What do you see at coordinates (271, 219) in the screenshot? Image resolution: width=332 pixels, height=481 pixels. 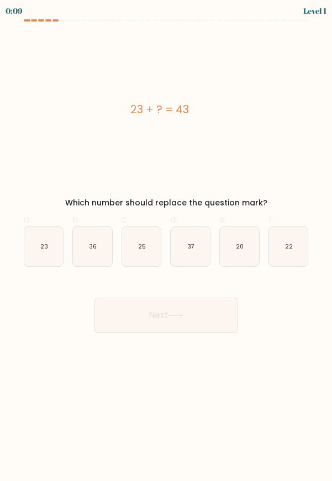 I see `span: f.` at bounding box center [271, 219].